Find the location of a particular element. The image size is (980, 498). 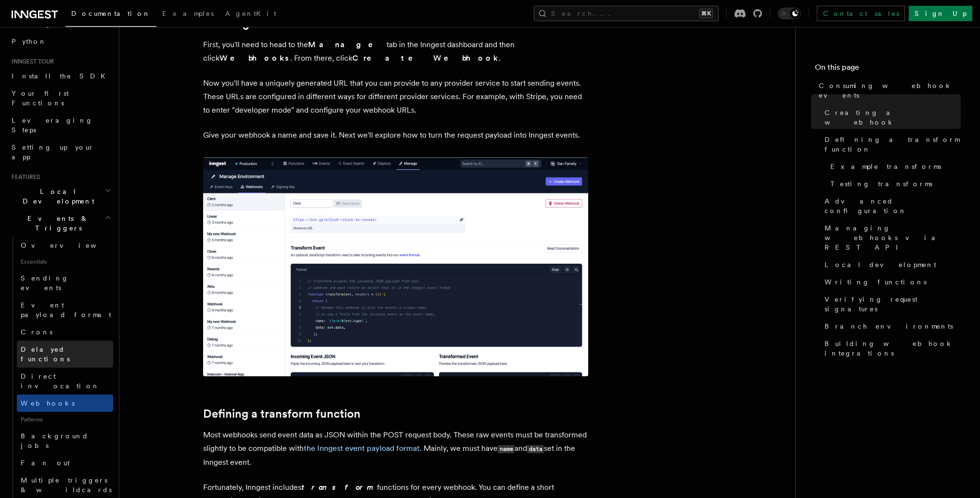

span: Examples is located at coordinates (188, 13).